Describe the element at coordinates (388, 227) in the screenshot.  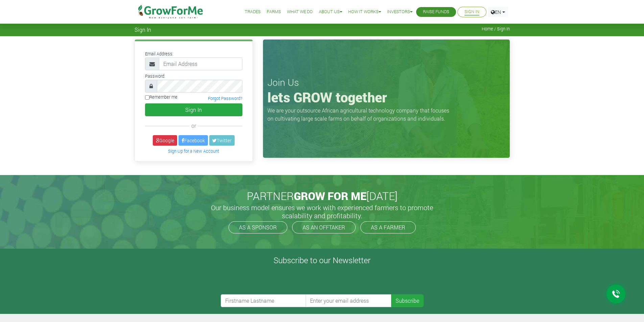
I see `a: AS A FARMER` at that location.